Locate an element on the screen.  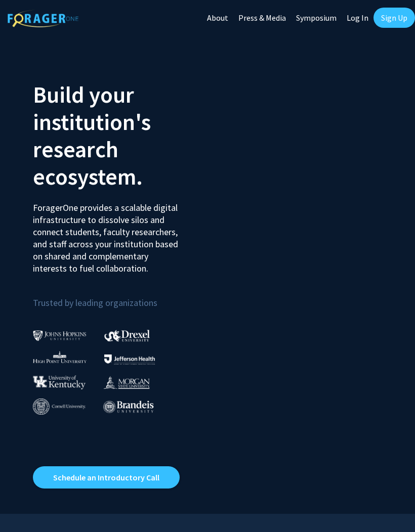
h2: Build your institution's research ecosystem. is located at coordinates (116, 136).